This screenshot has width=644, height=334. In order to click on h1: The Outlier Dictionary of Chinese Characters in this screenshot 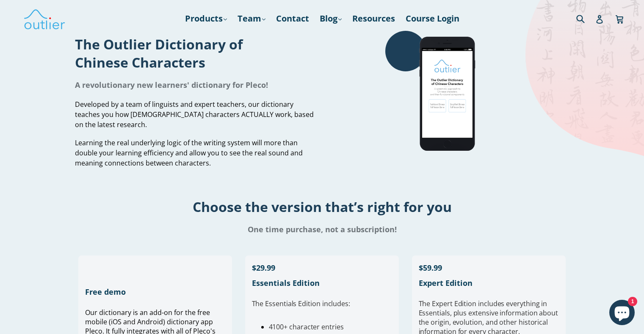, I will do `click(195, 53)`.